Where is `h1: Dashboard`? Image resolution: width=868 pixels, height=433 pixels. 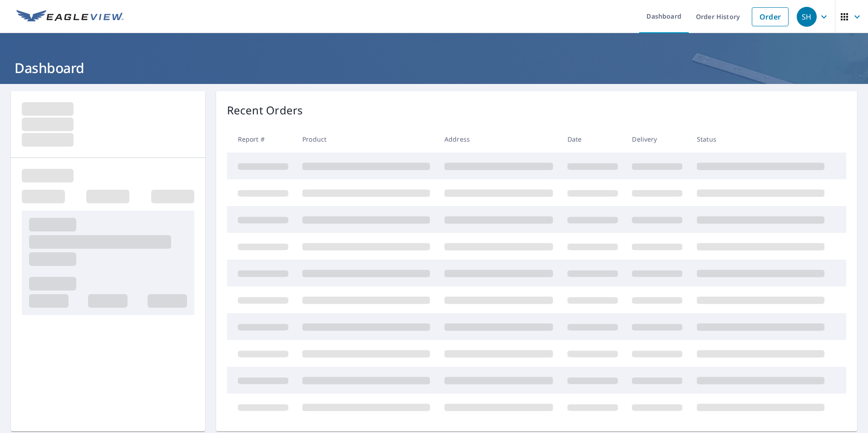 h1: Dashboard is located at coordinates (434, 68).